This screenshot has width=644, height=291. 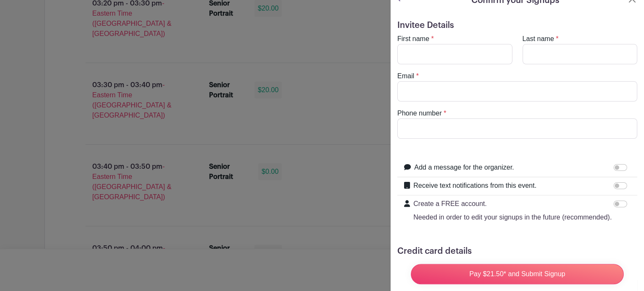 I want to click on input: Pay $21.50* and Submit Signup, so click(x=517, y=274).